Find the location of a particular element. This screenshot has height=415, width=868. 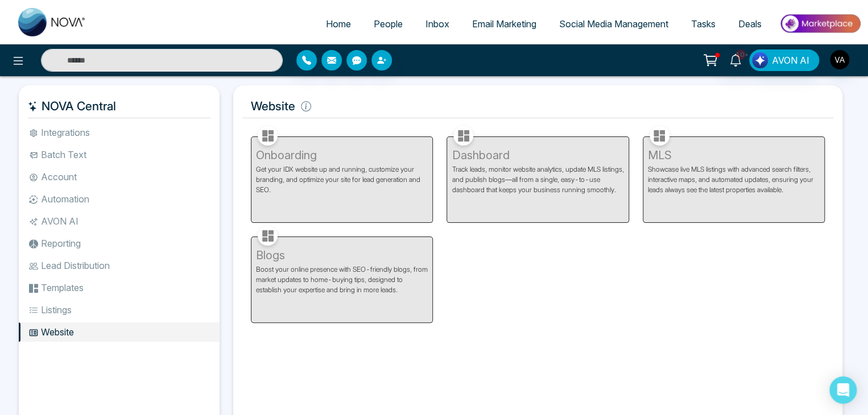

span: AVON AI is located at coordinates (791, 60).